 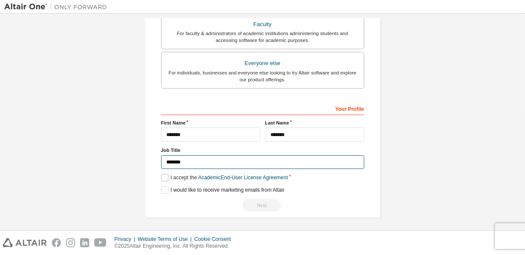 I want to click on img: linkedin.svg, so click(x=84, y=243).